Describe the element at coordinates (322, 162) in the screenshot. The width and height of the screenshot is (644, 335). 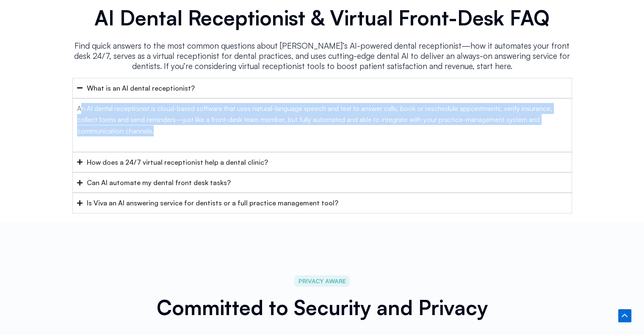
I see `summary: How does a 24/7 virtual receptionist help a dental clinic?` at that location.